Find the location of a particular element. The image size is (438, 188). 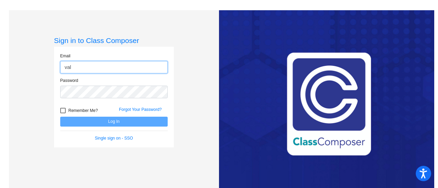

label: Email is located at coordinates (65, 56).